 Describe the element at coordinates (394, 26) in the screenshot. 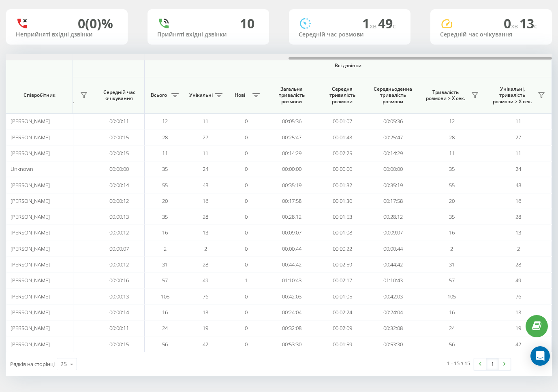

I see `span: c` at that location.